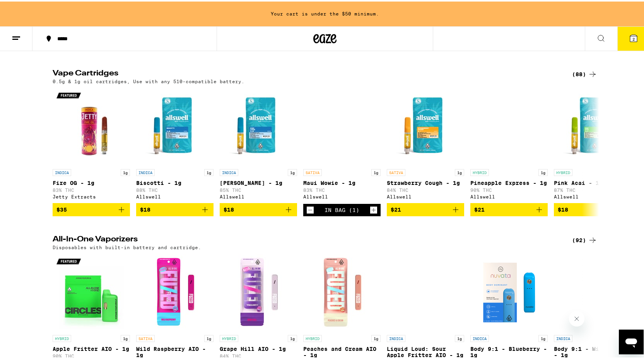  Describe the element at coordinates (127, 246) in the screenshot. I see `p: Disposables with built-in battery and cartridge.` at that location.